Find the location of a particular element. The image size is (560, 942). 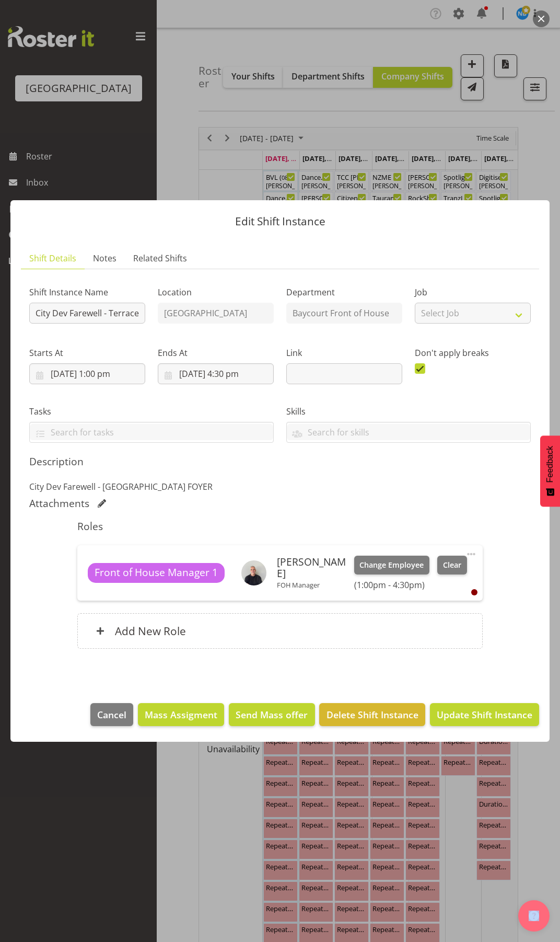

button: Change Employee is located at coordinates (392, 565).